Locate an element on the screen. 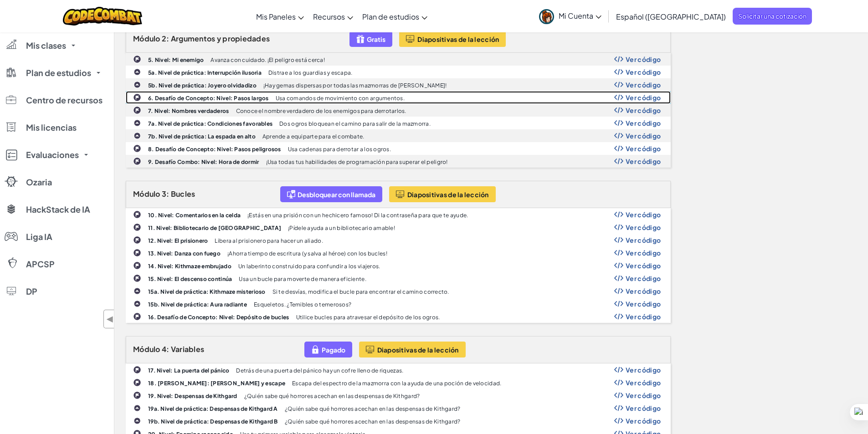 This screenshot has height=434, width=868. font: Avanza con cuidado. ¡El peligro está cerca! is located at coordinates (268, 60).